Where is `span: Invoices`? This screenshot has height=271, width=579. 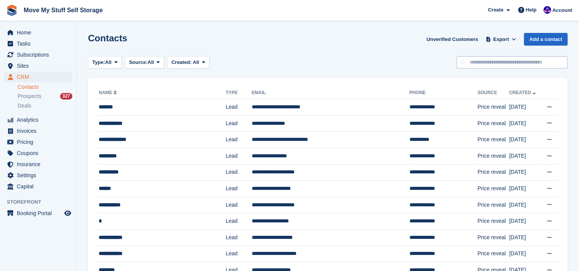
span: Invoices is located at coordinates (40, 131).